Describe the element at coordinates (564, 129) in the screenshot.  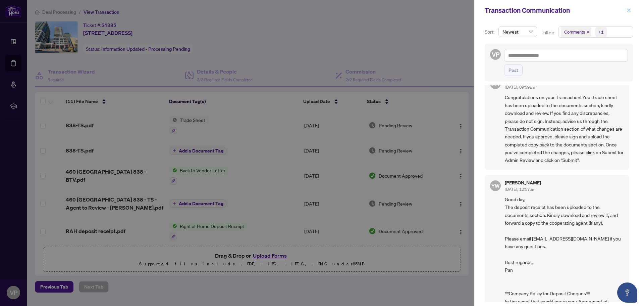
I see `span: Congratulations on your Transaction! Your trade sheet has been uploaded to the documents section,...` at that location.